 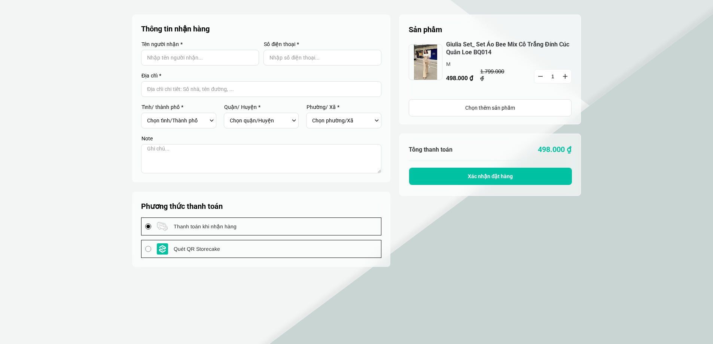 I want to click on label: Quận/ Huyện *, so click(x=261, y=107).